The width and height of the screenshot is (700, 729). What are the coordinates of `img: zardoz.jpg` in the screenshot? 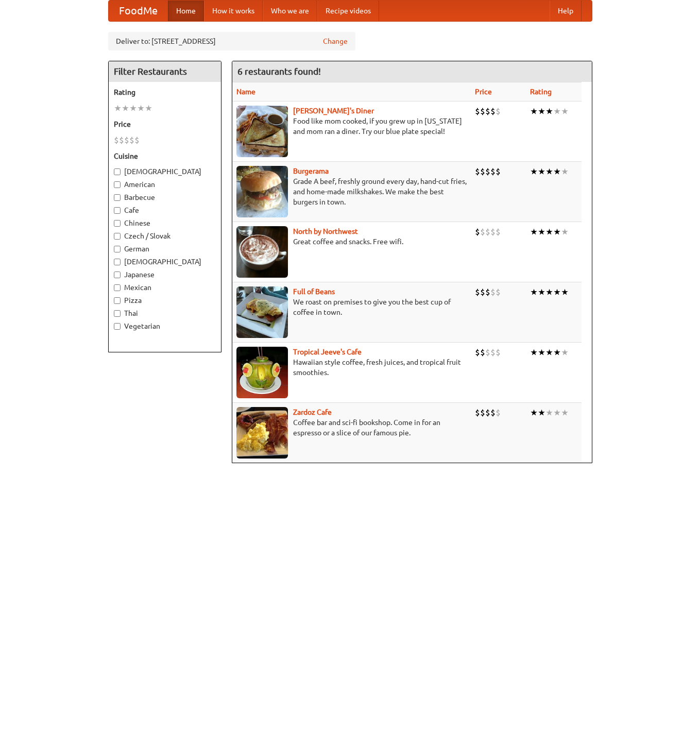 It's located at (262, 433).